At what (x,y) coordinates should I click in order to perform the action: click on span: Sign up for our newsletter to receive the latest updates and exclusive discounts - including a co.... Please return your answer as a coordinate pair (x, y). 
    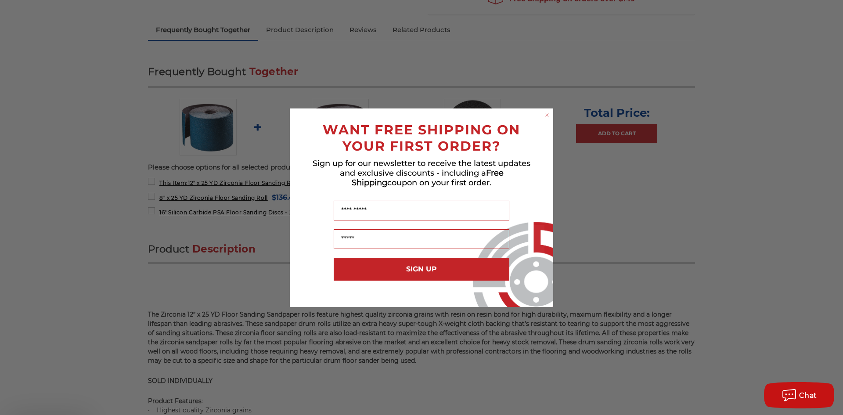
    Looking at the image, I should click on (421, 173).